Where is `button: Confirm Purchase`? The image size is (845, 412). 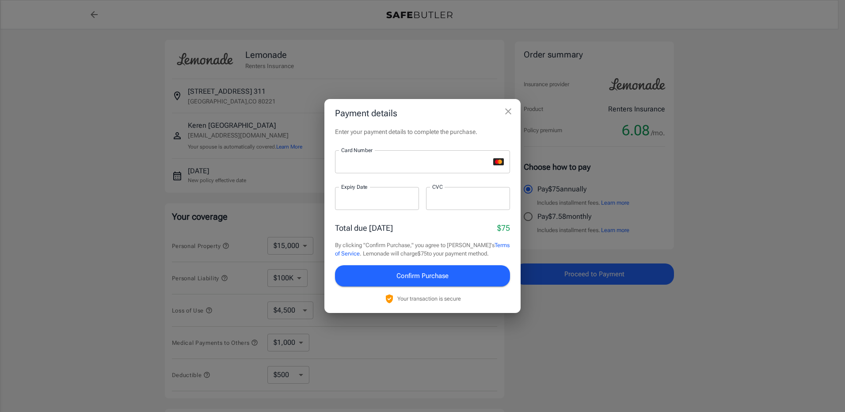 button: Confirm Purchase is located at coordinates (422, 276).